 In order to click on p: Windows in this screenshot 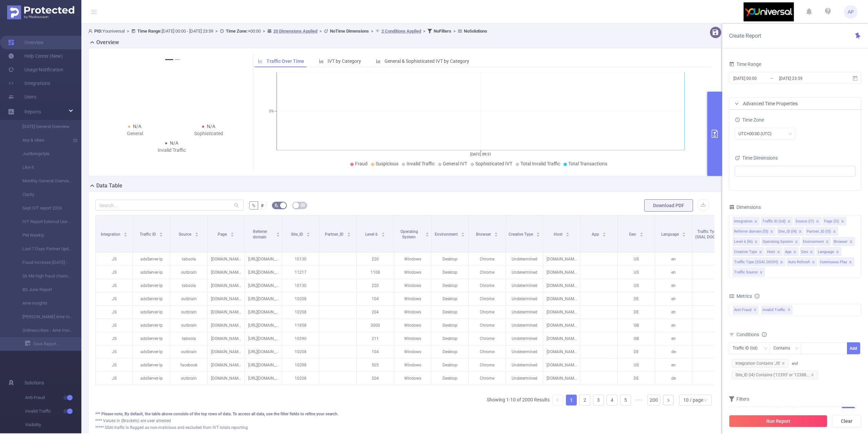, I will do `click(413, 272)`.